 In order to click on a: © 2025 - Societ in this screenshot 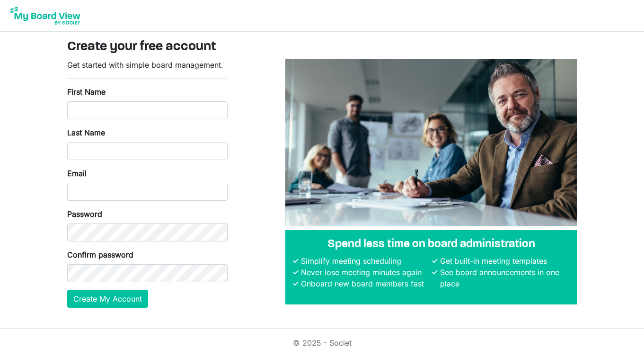, I will do `click(322, 343)`.